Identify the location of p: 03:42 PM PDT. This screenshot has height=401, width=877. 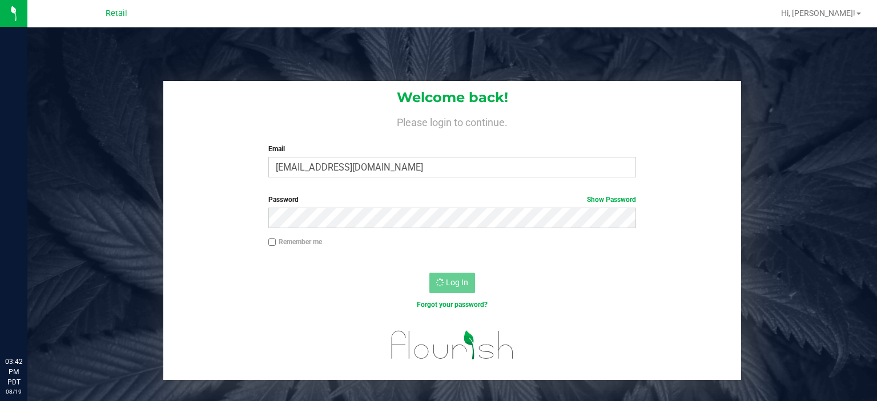
(14, 372).